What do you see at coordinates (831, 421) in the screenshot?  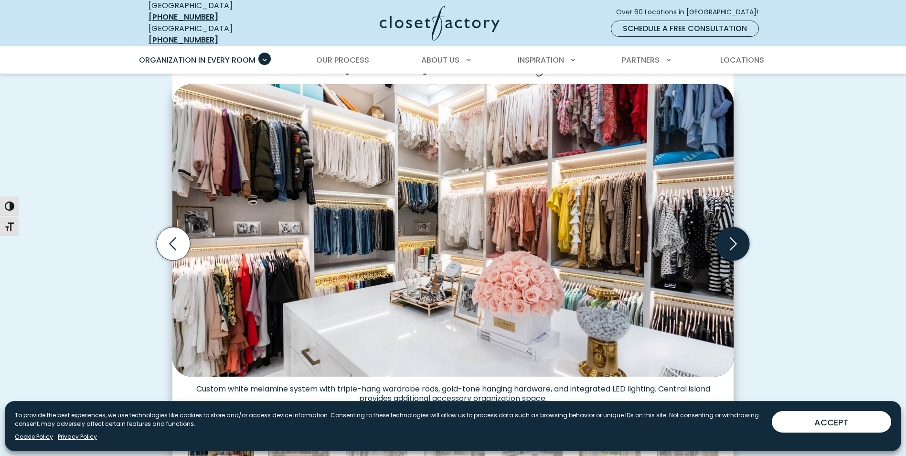 I see `button: ACCEPT` at bounding box center [831, 421].